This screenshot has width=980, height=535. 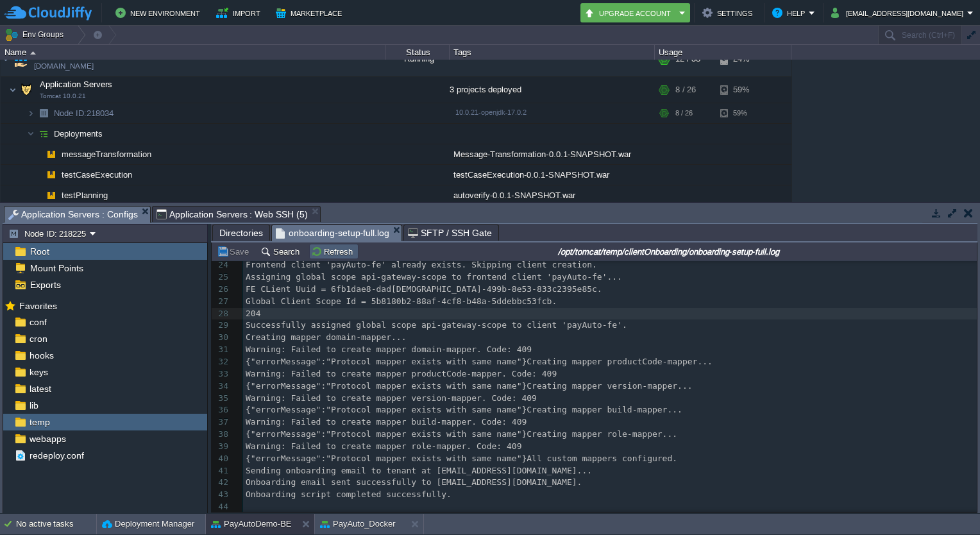 I want to click on span: SFTP / SSH Gate, so click(x=450, y=233).